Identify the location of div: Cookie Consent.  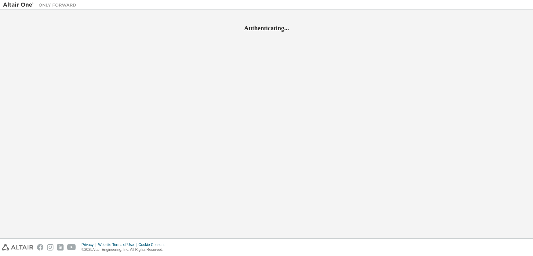
(153, 245).